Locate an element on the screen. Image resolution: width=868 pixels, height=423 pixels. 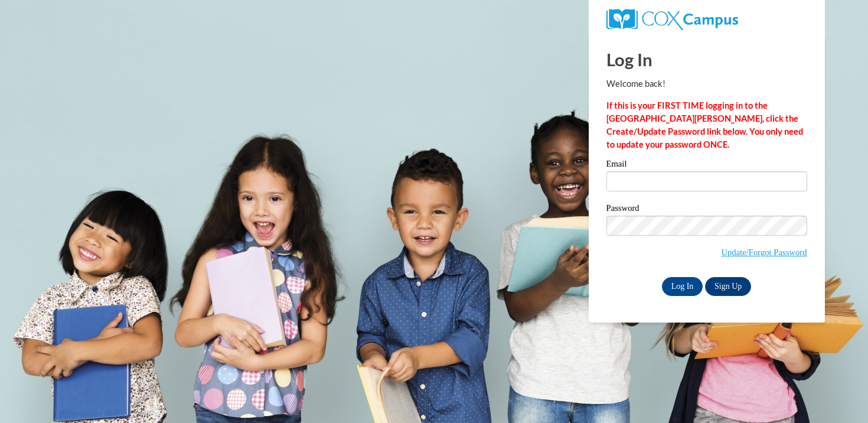
a: Sign Up is located at coordinates (728, 287).